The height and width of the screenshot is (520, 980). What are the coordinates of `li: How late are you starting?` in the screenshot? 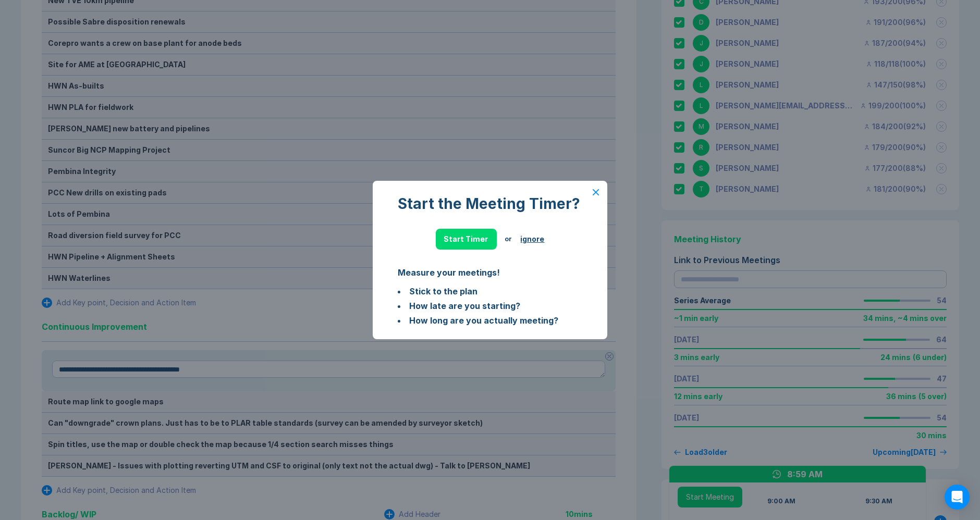 It's located at (490, 306).